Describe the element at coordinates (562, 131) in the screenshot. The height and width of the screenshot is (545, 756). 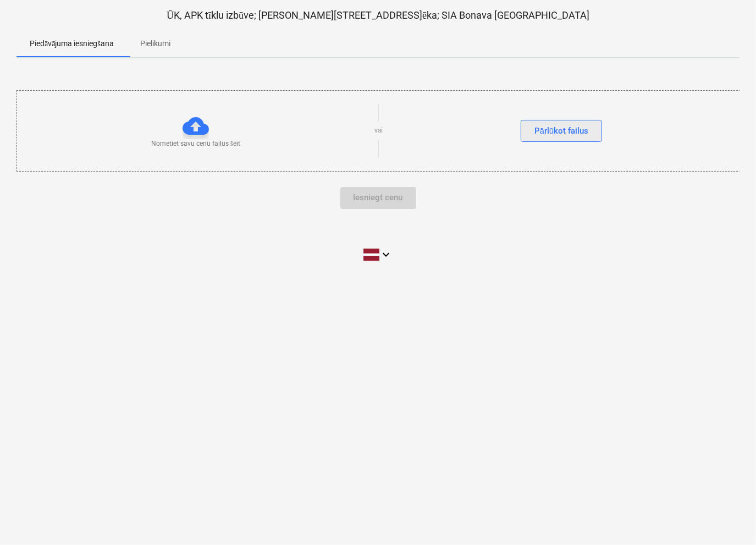
I see `button: Pārlūkot failus` at that location.